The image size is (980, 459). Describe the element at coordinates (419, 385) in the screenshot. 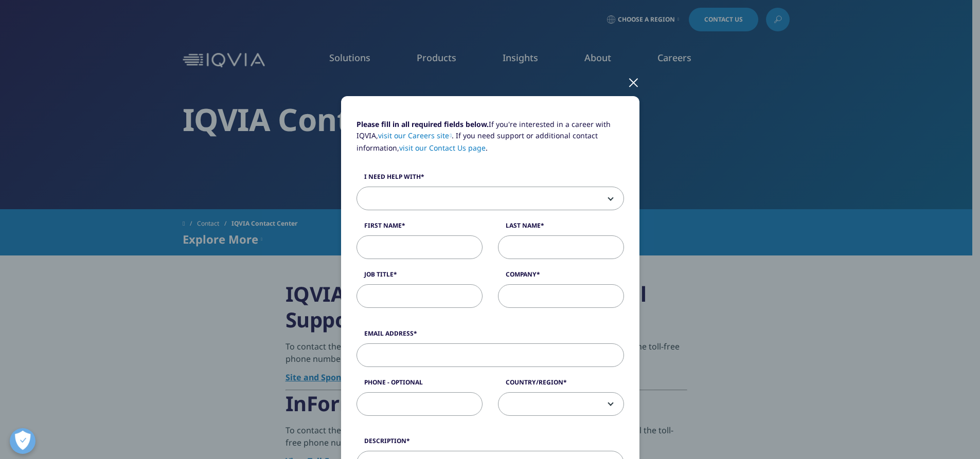

I see `label: Phone - Optional` at that location.